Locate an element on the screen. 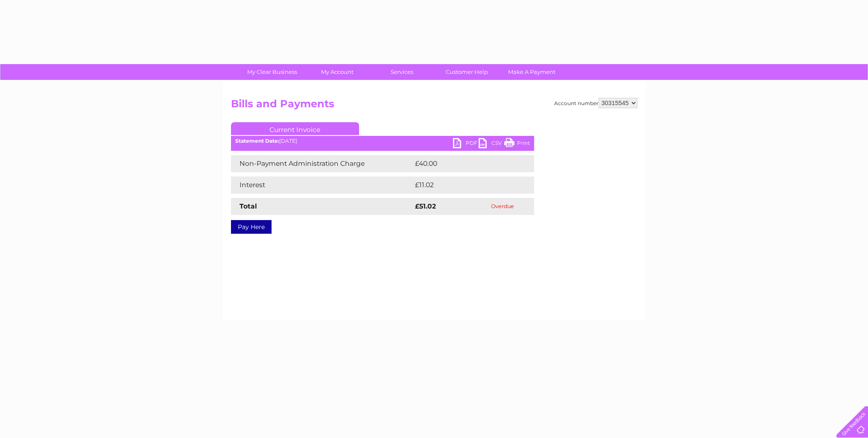  a: PDF is located at coordinates (466, 144).